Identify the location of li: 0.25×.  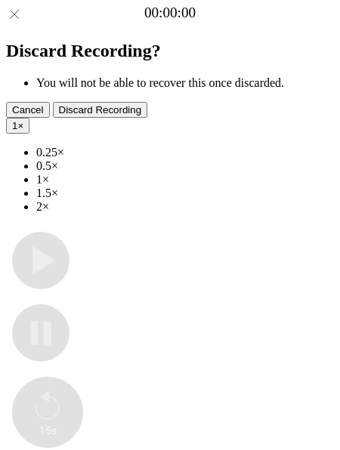
(185, 152).